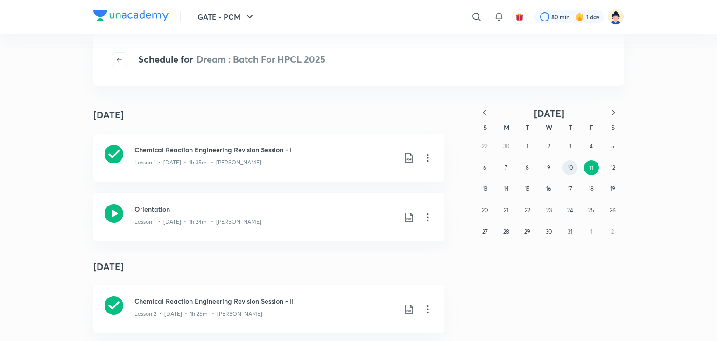 The image size is (717, 341). I want to click on abbr: July 26, 2025, so click(612, 209).